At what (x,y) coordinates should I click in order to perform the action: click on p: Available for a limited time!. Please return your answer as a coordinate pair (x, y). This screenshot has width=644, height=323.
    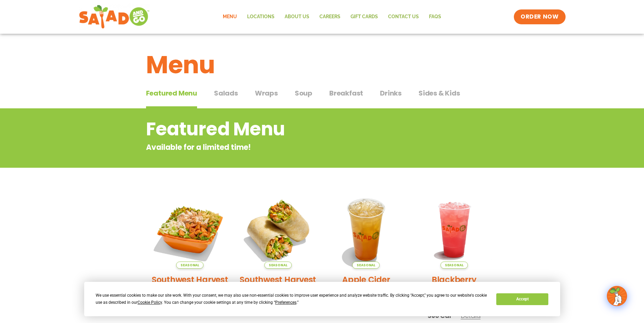
    Looking at the image, I should click on (295, 147).